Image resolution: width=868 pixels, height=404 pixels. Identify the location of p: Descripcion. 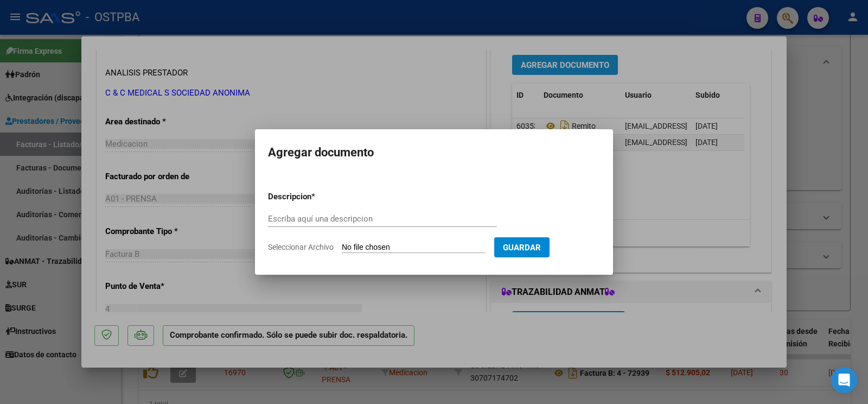
(318, 197).